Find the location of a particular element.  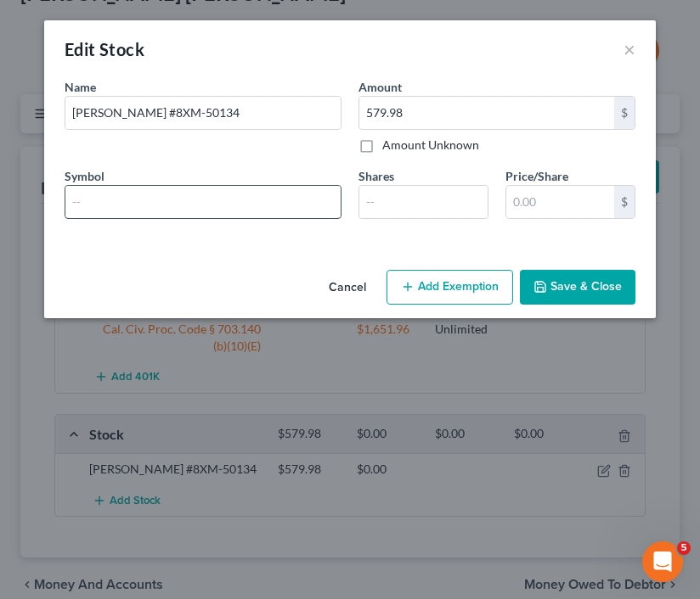

button: Save & Close is located at coordinates (578, 288).